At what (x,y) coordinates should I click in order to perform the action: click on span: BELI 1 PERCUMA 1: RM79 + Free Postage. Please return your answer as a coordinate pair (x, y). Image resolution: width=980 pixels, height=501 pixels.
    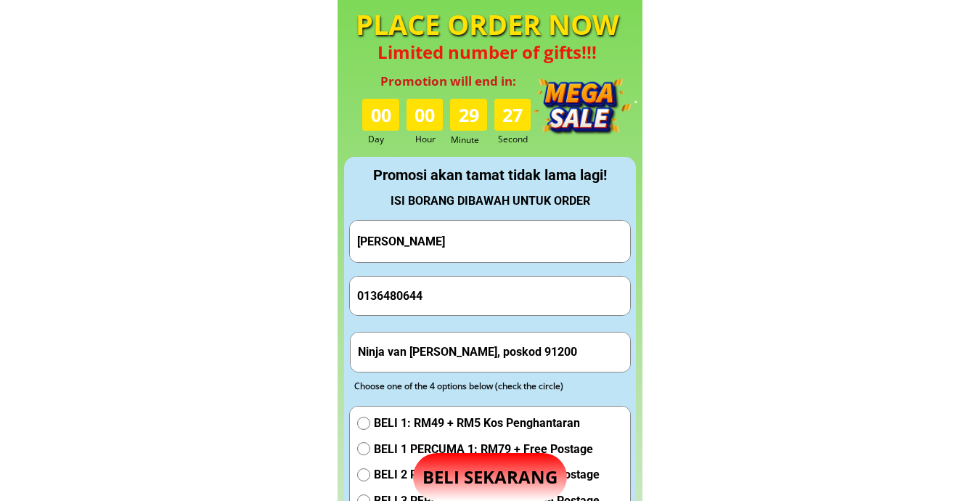
    Looking at the image, I should click on (486, 450).